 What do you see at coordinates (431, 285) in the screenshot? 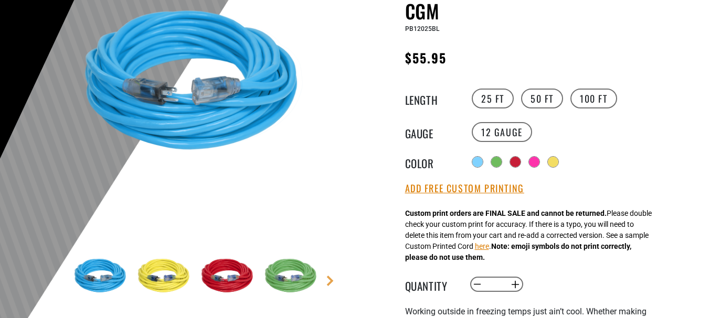
I see `label: Quantity` at bounding box center [431, 285].